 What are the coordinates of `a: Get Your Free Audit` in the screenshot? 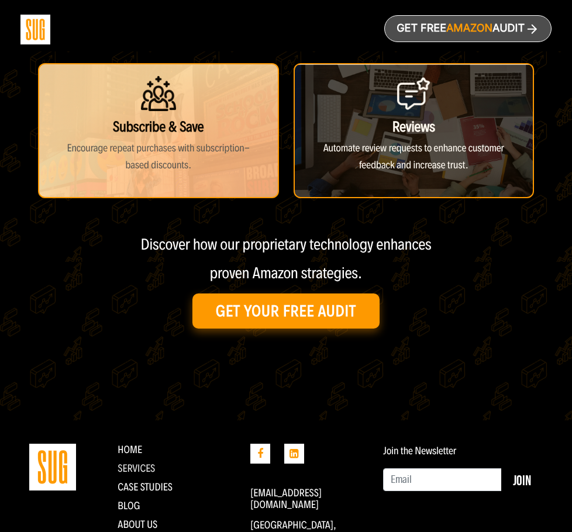 It's located at (286, 311).